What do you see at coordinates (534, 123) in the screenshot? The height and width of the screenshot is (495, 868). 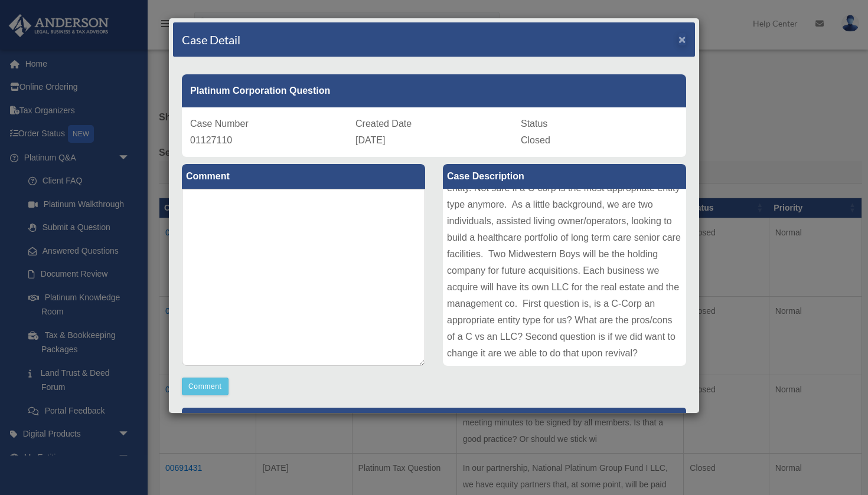 I see `span: Status` at bounding box center [534, 123].